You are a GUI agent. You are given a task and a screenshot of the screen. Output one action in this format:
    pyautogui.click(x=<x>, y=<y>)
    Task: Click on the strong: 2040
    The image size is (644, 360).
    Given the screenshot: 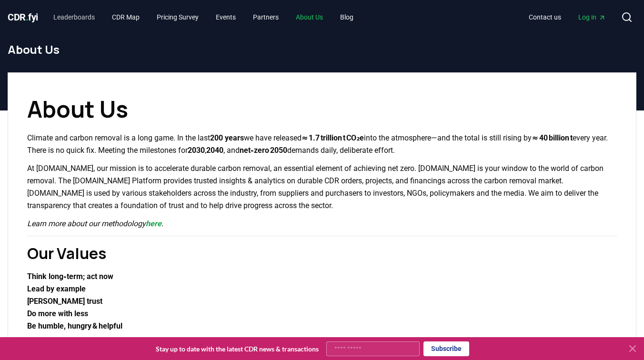 What is the action you would take?
    pyautogui.click(x=215, y=150)
    